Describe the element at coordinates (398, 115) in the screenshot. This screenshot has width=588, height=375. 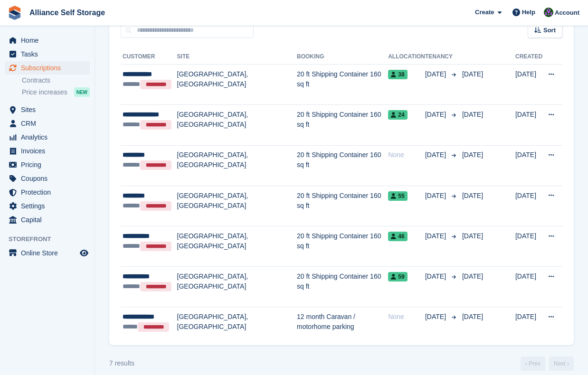
I see `span: 24` at that location.